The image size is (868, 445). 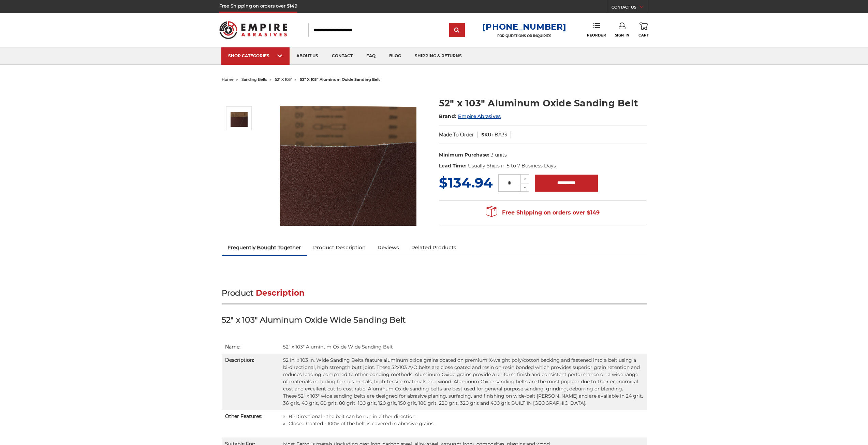 What do you see at coordinates (448, 116) in the screenshot?
I see `span: Brand:` at bounding box center [448, 116].